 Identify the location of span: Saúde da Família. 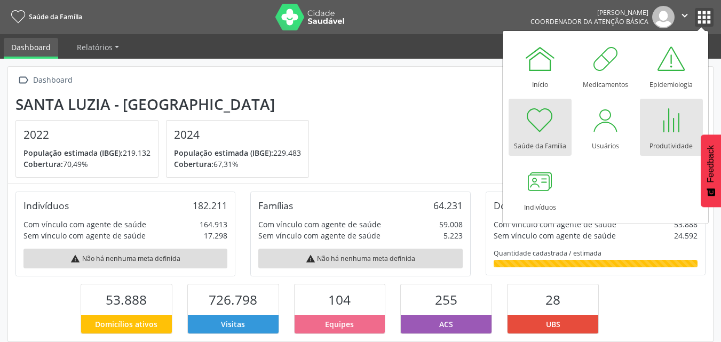
(55, 17).